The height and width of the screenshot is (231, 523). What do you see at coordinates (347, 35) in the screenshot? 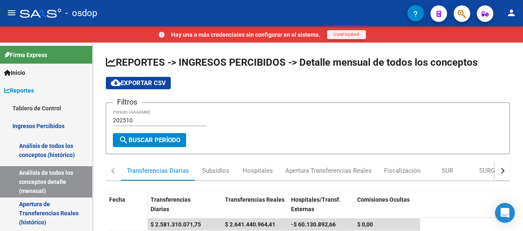
I see `button: CONFIGURAR` at bounding box center [347, 35].